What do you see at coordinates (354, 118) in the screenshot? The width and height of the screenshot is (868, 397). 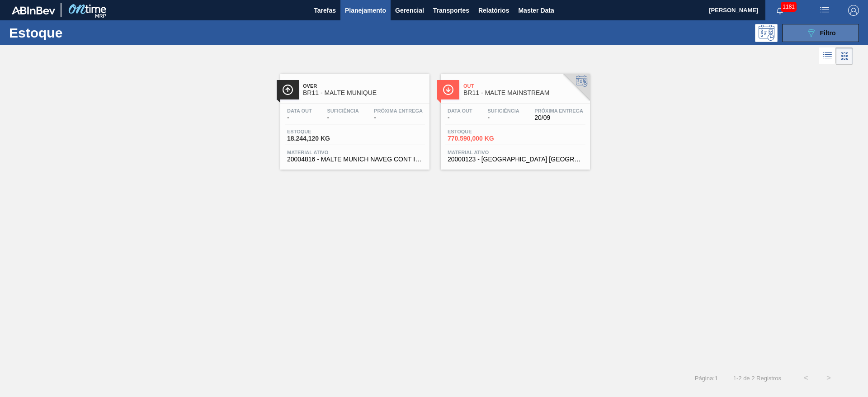 I see `a: ÍconeOverBR11 - MALTE MUNIQUEData out-Suficiência-Próxima Entrega-Estoque18.244,120 KGMaterial at...` at bounding box center [354, 118].